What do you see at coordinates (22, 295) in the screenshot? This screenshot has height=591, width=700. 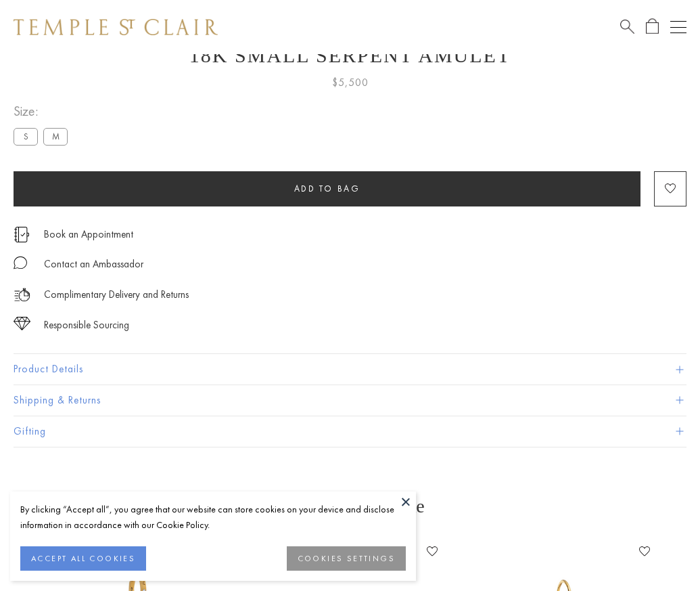 I see `img: icon_delivery.svg` at bounding box center [22, 295].